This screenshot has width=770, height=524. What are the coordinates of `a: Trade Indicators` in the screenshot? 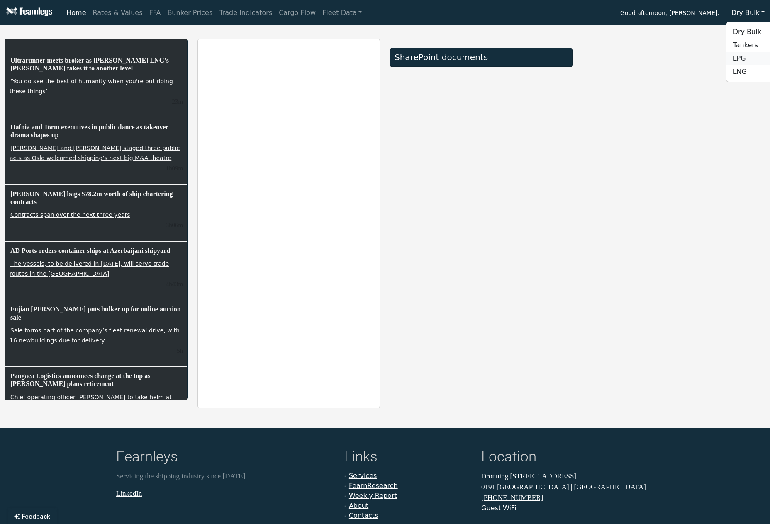 It's located at (246, 13).